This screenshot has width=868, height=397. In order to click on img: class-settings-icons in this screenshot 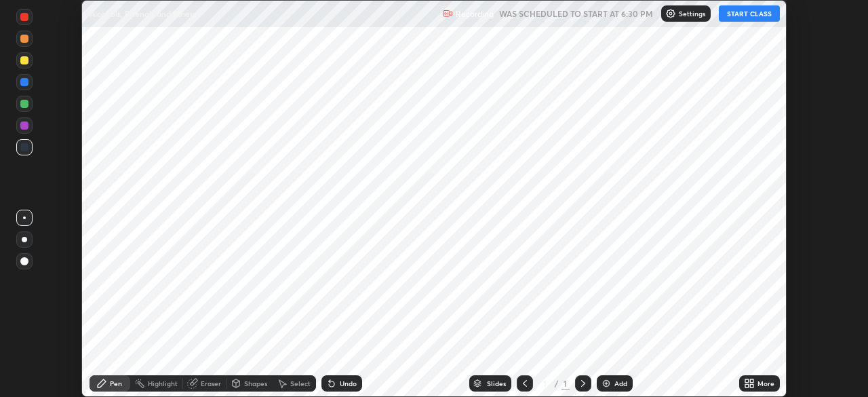, I will do `click(671, 14)`.